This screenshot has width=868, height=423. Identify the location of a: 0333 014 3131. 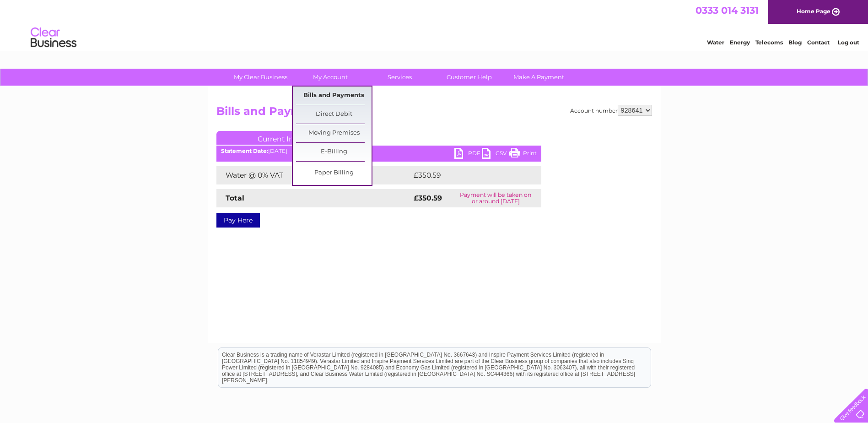
(727, 10).